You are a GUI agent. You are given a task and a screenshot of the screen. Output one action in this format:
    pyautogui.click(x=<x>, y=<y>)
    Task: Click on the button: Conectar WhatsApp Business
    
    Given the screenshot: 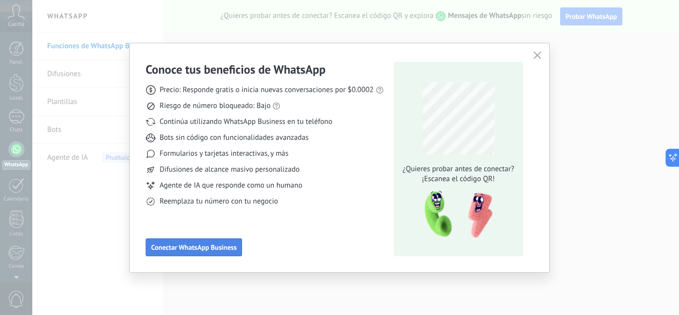 What is the action you would take?
    pyautogui.click(x=194, y=247)
    